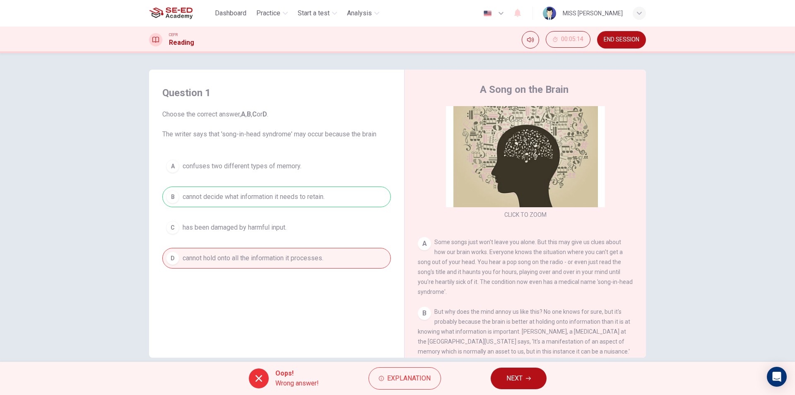 The image size is (795, 395). Describe the element at coordinates (272, 13) in the screenshot. I see `button: Practice` at that location.